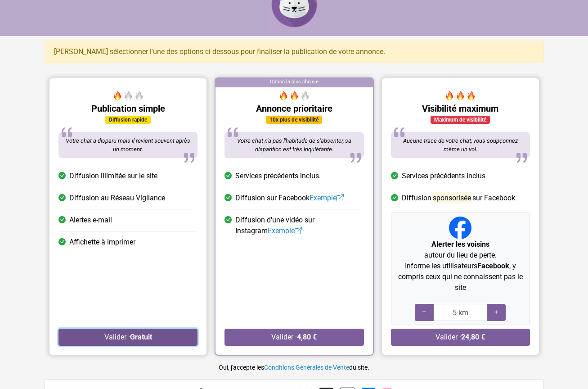 The width and height of the screenshot is (588, 389). I want to click on a: Conditions Générales de Vente, so click(306, 368).